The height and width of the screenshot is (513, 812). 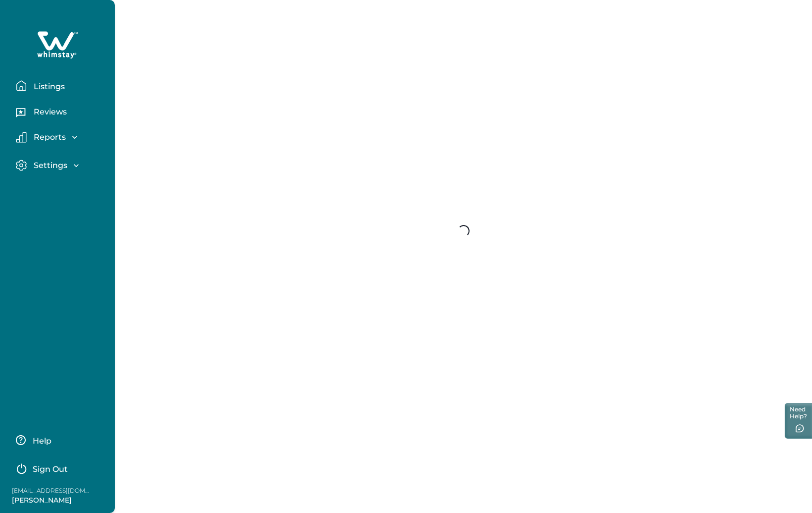 What do you see at coordinates (50, 469) in the screenshot?
I see `p: Sign Out` at bounding box center [50, 469].